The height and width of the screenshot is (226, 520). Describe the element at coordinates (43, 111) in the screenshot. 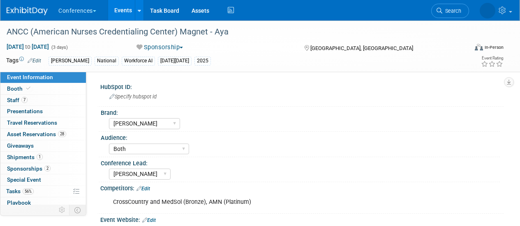

I see `a: Presentations` at that location.